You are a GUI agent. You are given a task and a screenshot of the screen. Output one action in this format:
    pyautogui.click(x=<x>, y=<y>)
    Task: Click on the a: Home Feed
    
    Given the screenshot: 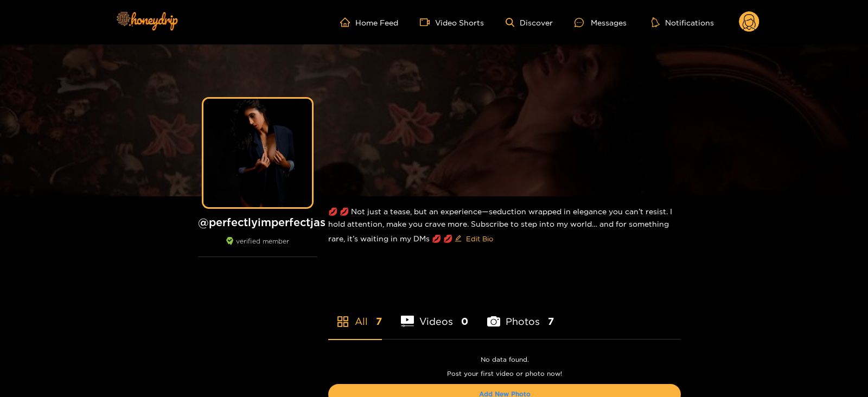 What is the action you would take?
    pyautogui.click(x=369, y=22)
    